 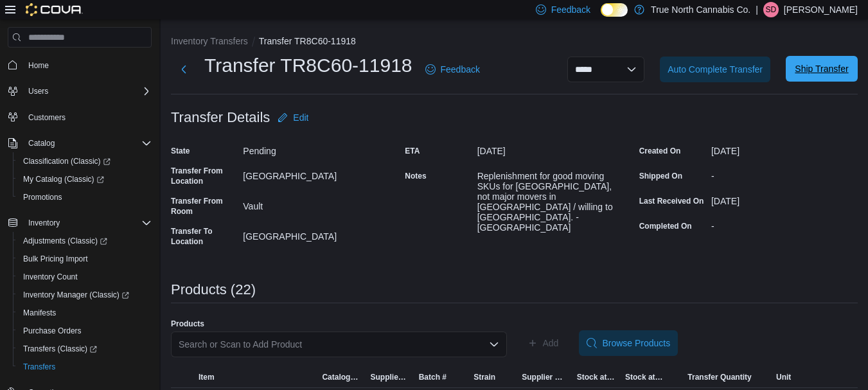 What do you see at coordinates (39, 313) in the screenshot?
I see `a: Manifests` at bounding box center [39, 313].